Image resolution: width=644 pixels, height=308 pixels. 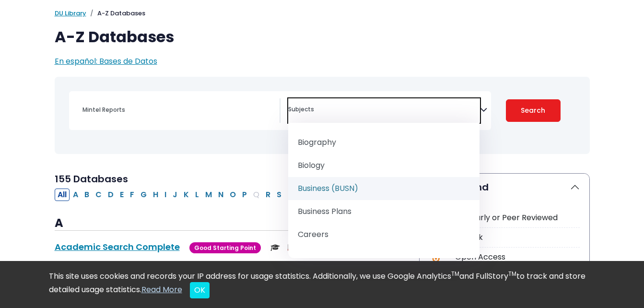 I want to click on li: Biology, so click(x=384, y=165).